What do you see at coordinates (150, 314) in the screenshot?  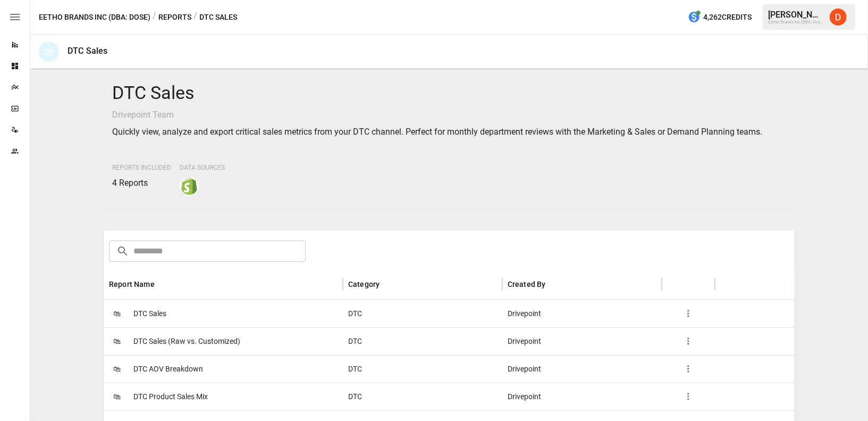 I see `span: DTC Sales` at bounding box center [150, 314].